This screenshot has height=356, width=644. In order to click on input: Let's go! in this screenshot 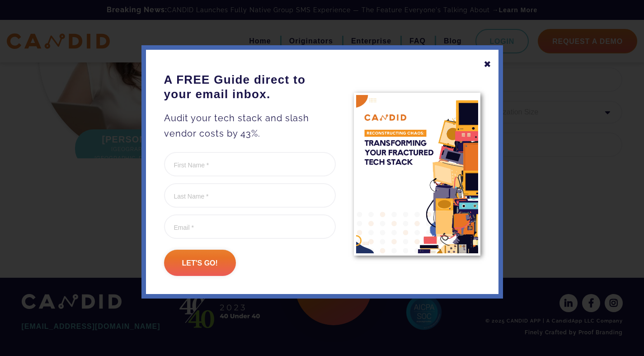, I will do `click(200, 263)`.